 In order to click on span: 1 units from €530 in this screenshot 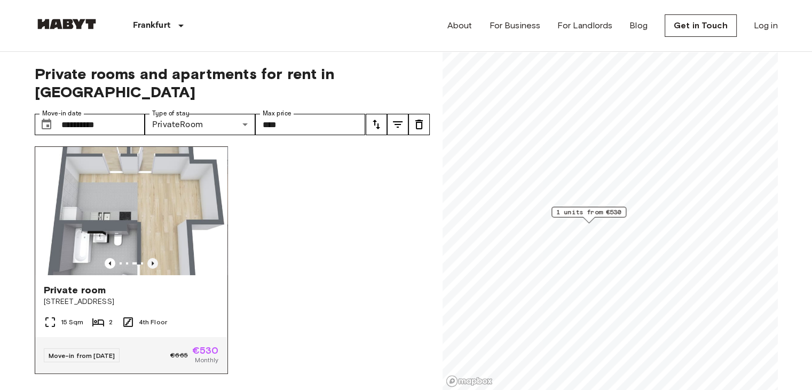, I will do `click(589, 212)`.